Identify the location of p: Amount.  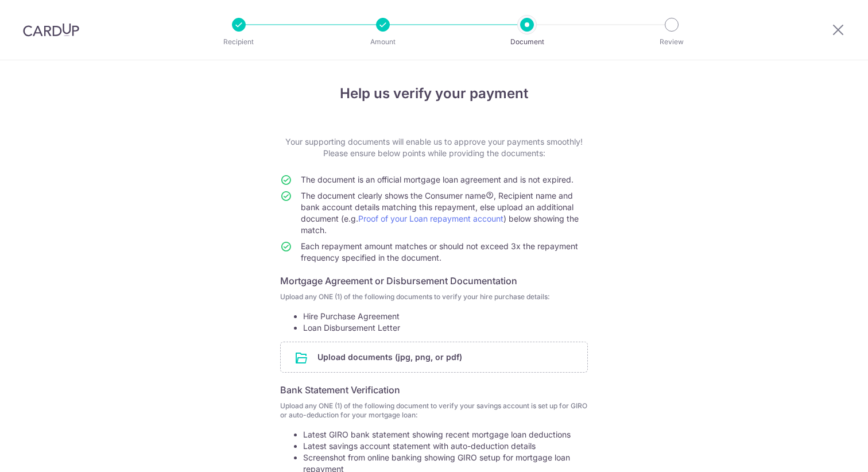
(383, 42).